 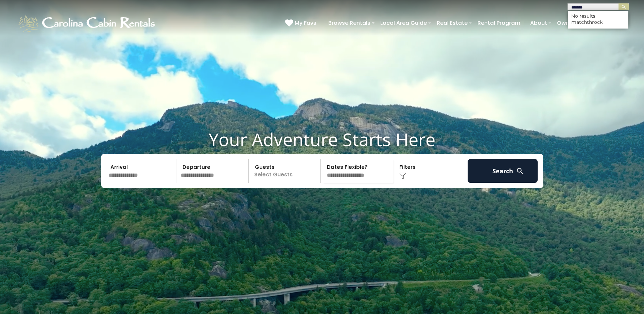 What do you see at coordinates (404, 23) in the screenshot?
I see `a: Local Area Guide` at bounding box center [404, 23].